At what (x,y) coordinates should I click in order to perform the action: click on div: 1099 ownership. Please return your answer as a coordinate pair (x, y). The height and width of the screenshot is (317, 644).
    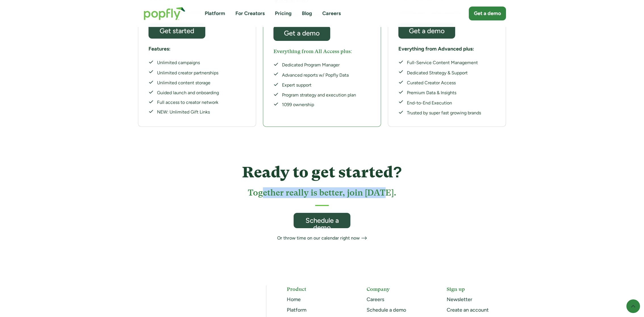
    Looking at the image, I should click on (319, 105).